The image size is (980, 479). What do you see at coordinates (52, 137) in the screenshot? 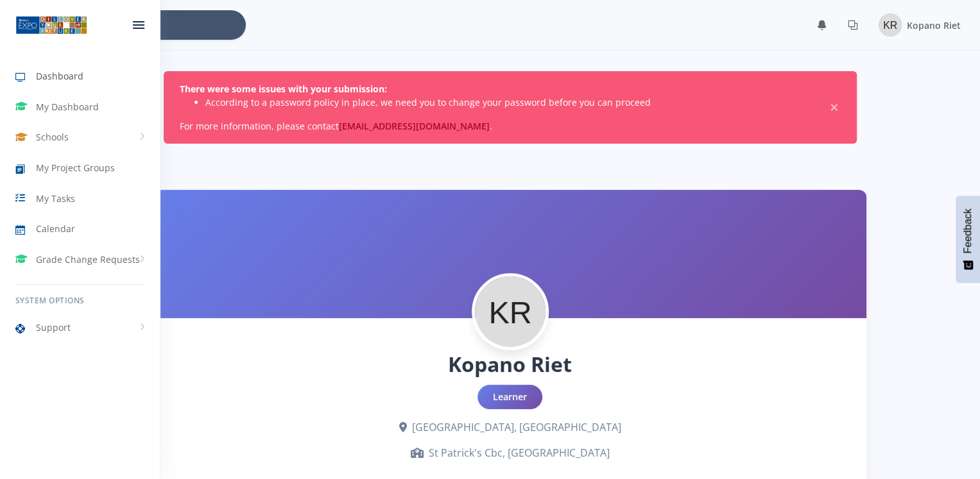
I see `span: Schools` at bounding box center [52, 137].